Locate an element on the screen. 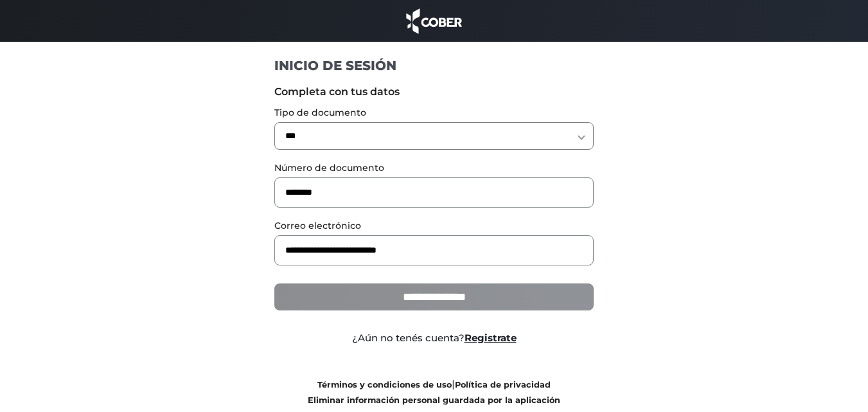  div: ¿Aún no tenés cuenta? is located at coordinates (434, 338).